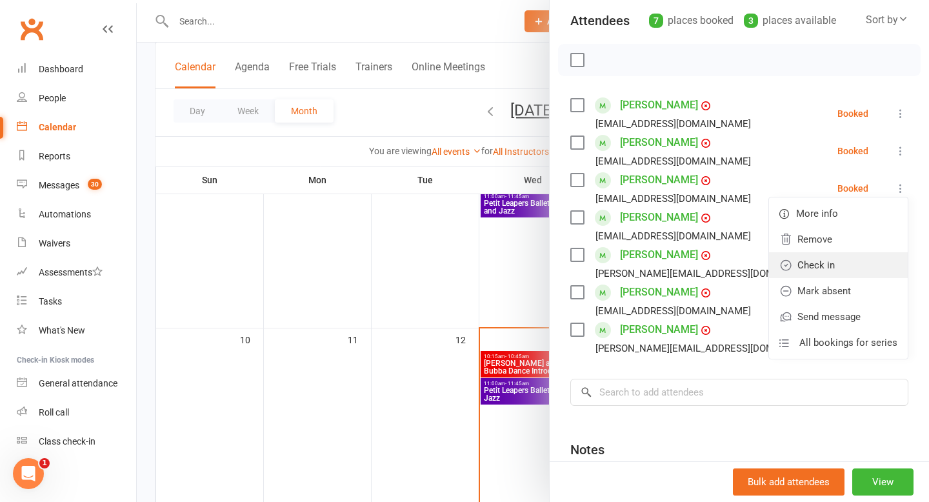 Image resolution: width=929 pixels, height=502 pixels. Describe the element at coordinates (887, 20) in the screenshot. I see `div: Sort by` at that location.